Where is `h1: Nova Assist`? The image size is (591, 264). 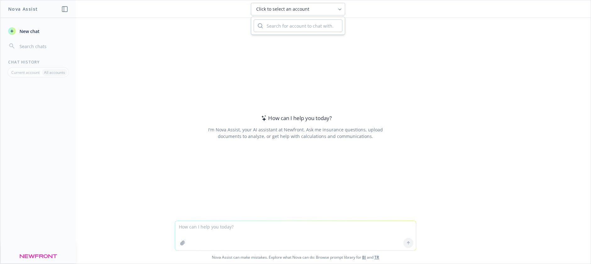 h1: Nova Assist is located at coordinates (23, 9).